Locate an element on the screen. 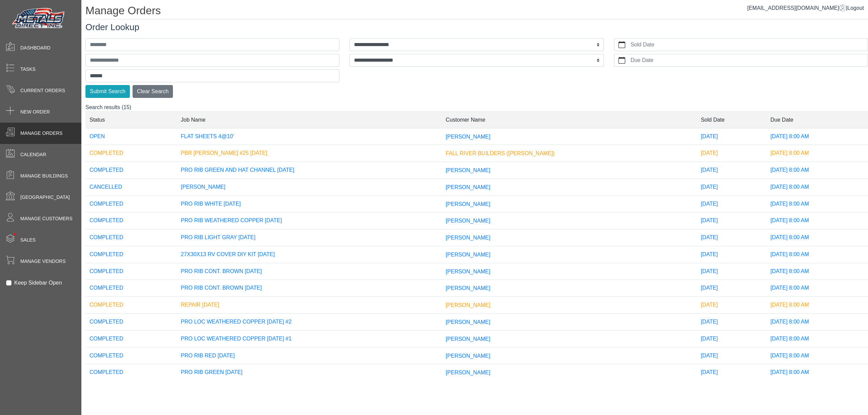  span: Calendar is located at coordinates (33, 154).